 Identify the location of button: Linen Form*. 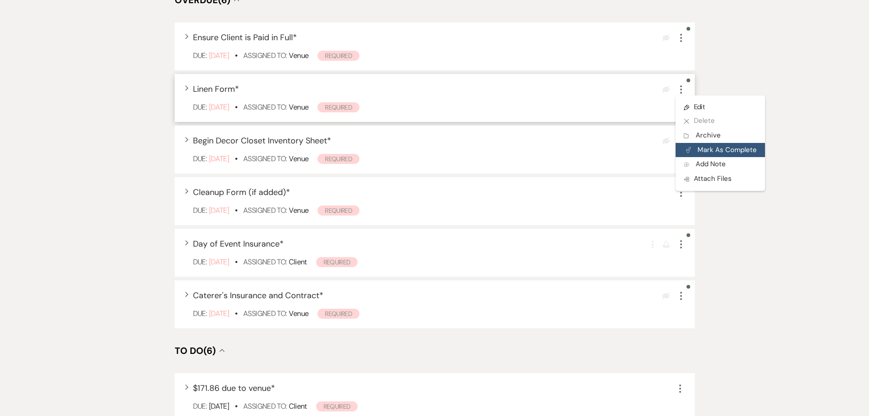
(216, 89).